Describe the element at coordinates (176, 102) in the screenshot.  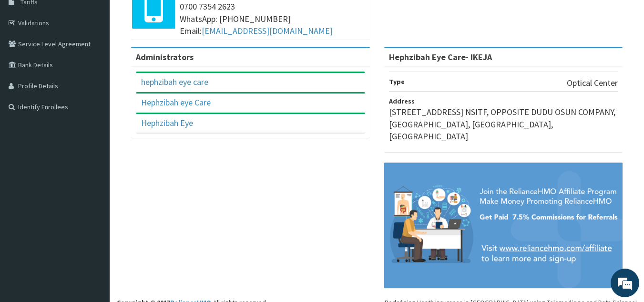
I see `a: Hephzibah eye Care` at that location.